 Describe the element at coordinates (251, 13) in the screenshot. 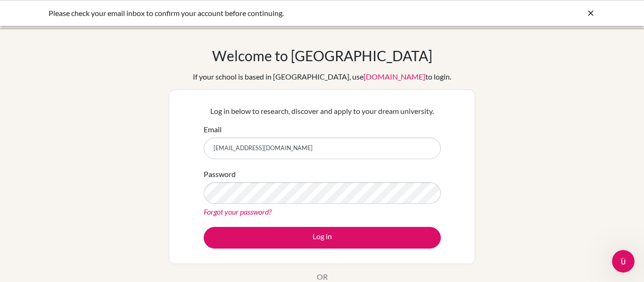

I see `div: Please check your email inbox to confirm your account before continuing.` at that location.